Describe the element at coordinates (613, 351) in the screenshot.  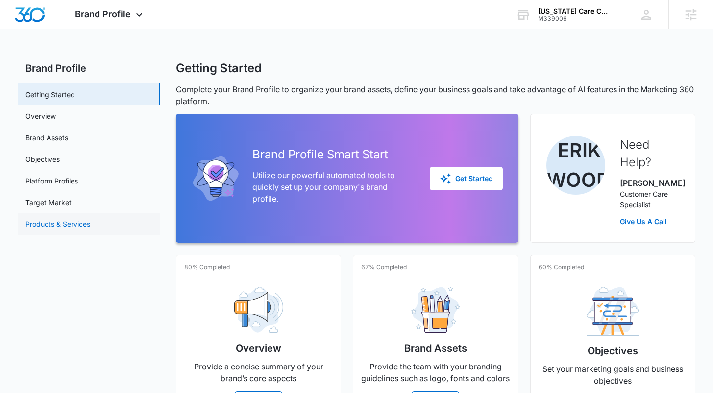
I see `h2: Objectives` at that location.